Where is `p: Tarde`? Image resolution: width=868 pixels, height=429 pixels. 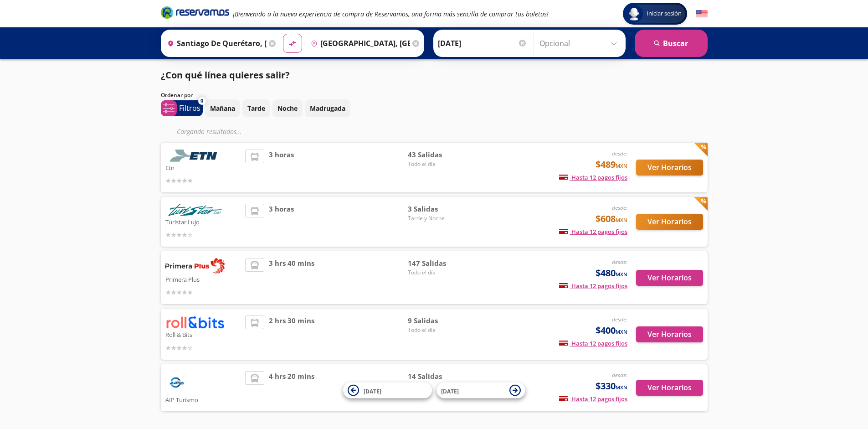
p: Tarde is located at coordinates (256, 108).